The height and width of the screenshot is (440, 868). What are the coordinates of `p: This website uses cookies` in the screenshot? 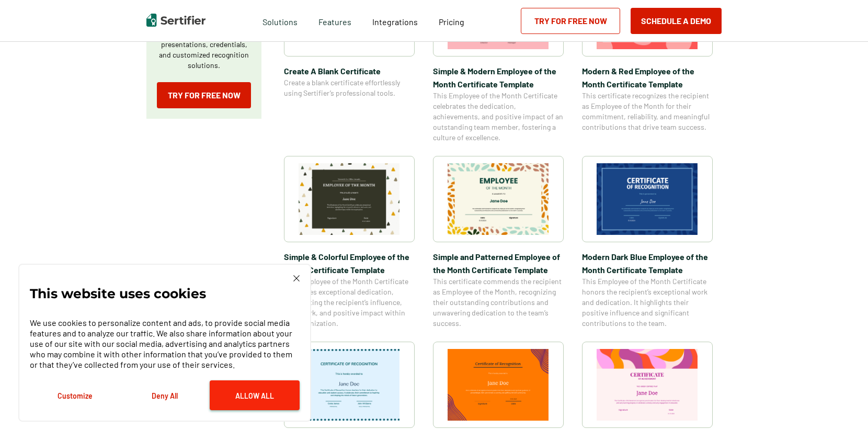 It's located at (117, 293).